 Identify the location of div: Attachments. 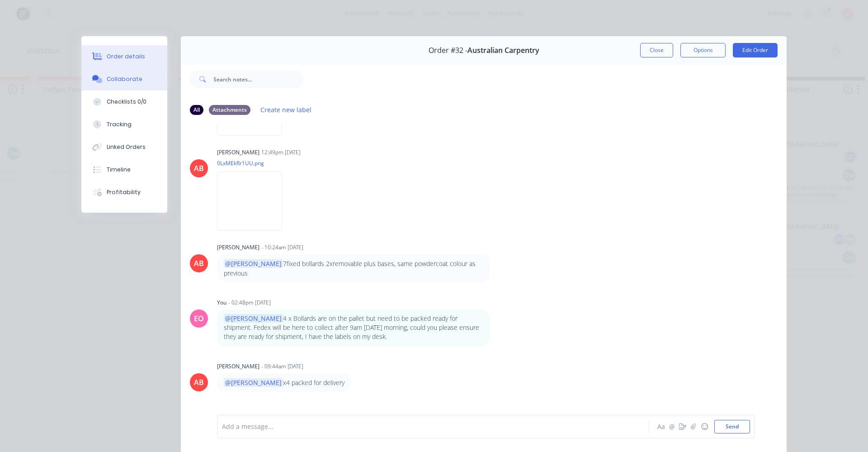
(230, 110).